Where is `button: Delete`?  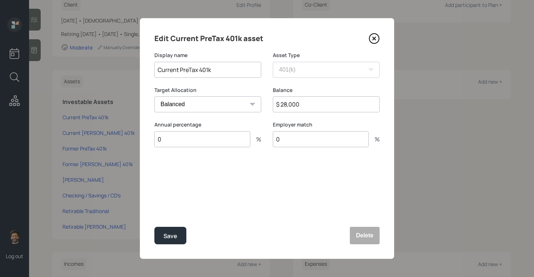 button: Delete is located at coordinates (365, 235).